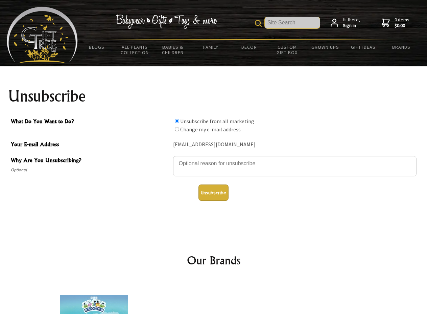 This screenshot has width=427, height=325. I want to click on textarea: Why Are You Unsubscribing?, so click(295, 166).